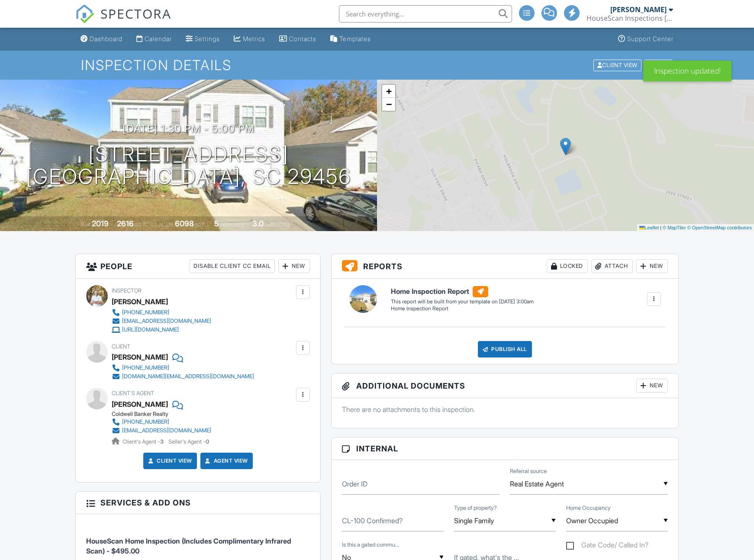 This screenshot has height=560, width=754. I want to click on a: Contacts, so click(298, 39).